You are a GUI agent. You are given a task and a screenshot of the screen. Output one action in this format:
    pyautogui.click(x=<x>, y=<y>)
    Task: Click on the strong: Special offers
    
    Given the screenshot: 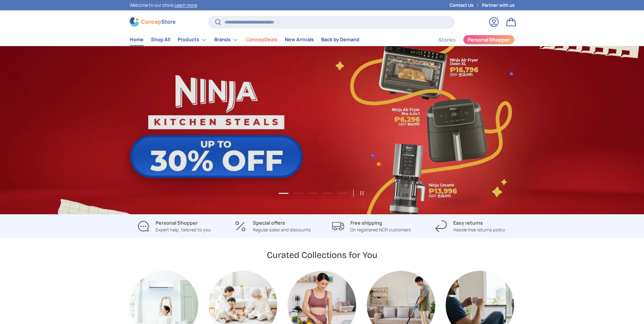 What is the action you would take?
    pyautogui.click(x=269, y=223)
    